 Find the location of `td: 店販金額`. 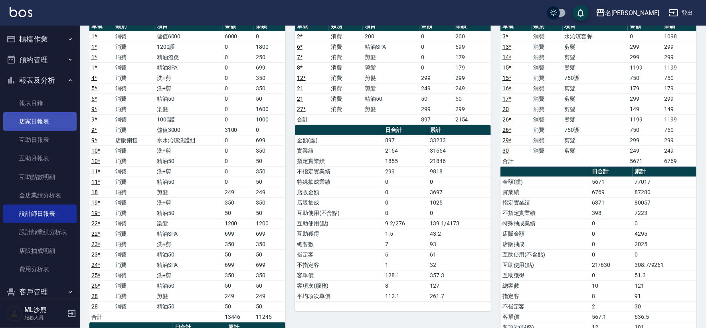

td: 店販金額 is located at coordinates (339, 192).